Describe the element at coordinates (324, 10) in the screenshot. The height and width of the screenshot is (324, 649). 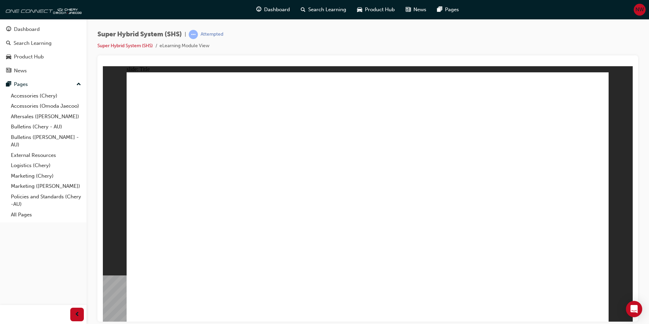
I see `a: search-iconSearch Learning` at that location.